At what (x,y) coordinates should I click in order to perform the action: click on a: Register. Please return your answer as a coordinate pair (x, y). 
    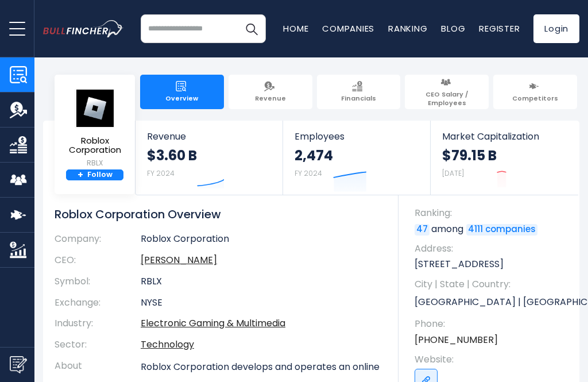
    Looking at the image, I should click on (499, 28).